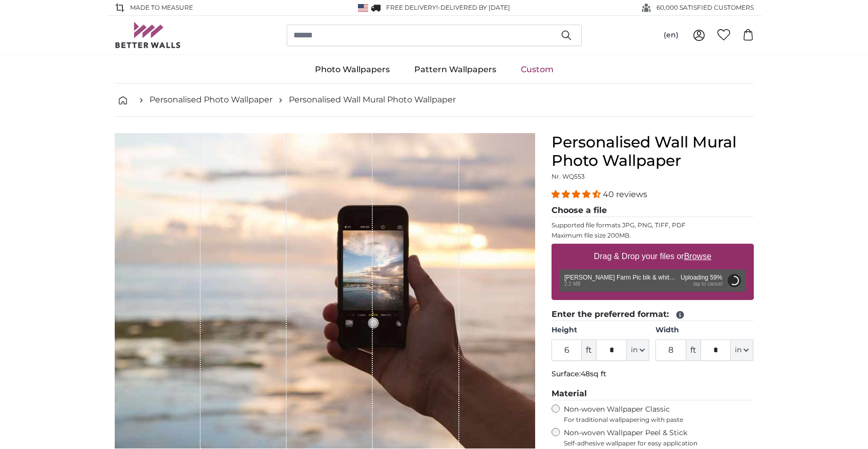 The image size is (868, 449). I want to click on legend: Enter the preferred format:, so click(653, 314).